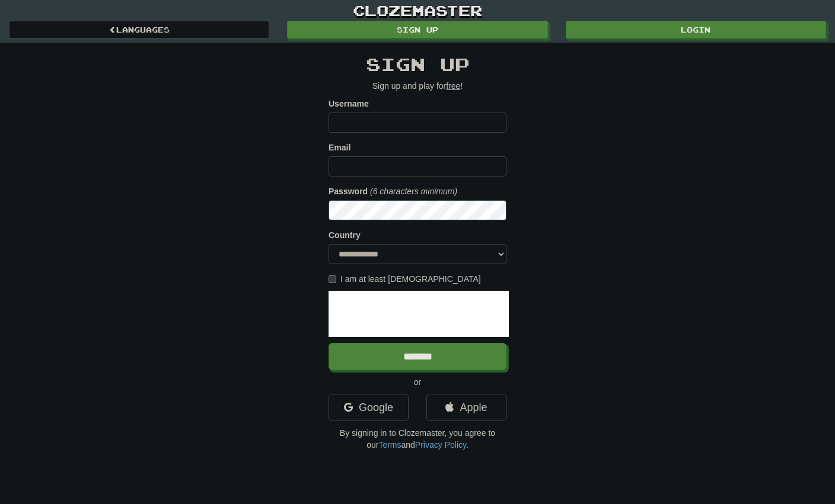 The image size is (835, 504). What do you see at coordinates (441, 445) in the screenshot?
I see `a: Privacy Policy` at bounding box center [441, 445].